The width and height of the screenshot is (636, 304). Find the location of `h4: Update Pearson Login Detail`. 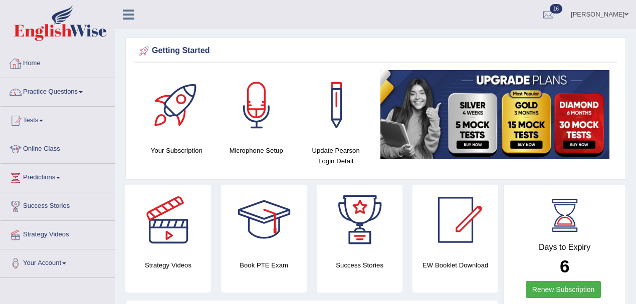

h4: Update Pearson Login Detail is located at coordinates (336, 156).